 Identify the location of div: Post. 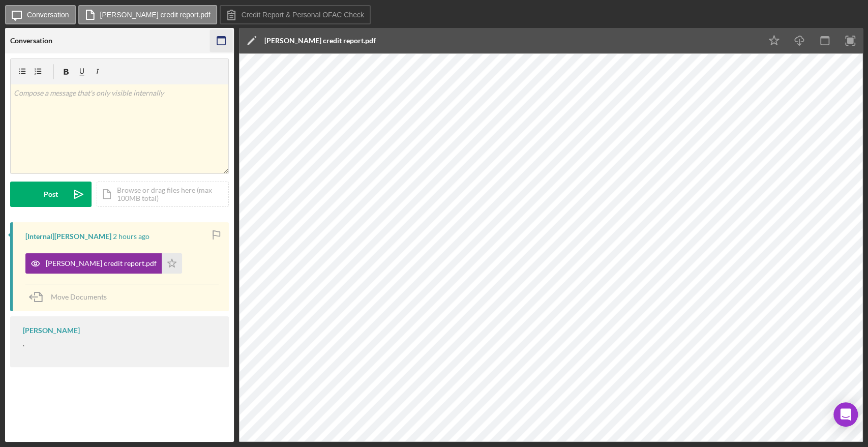
(51, 194).